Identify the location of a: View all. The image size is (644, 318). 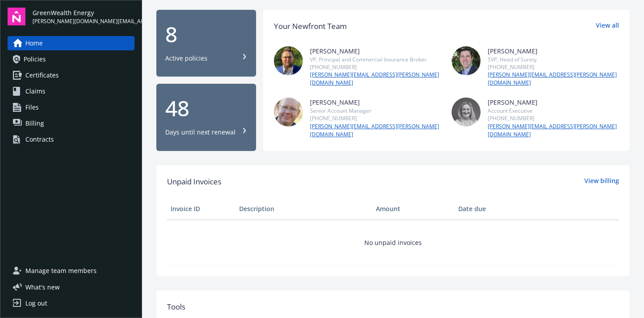
(607, 26).